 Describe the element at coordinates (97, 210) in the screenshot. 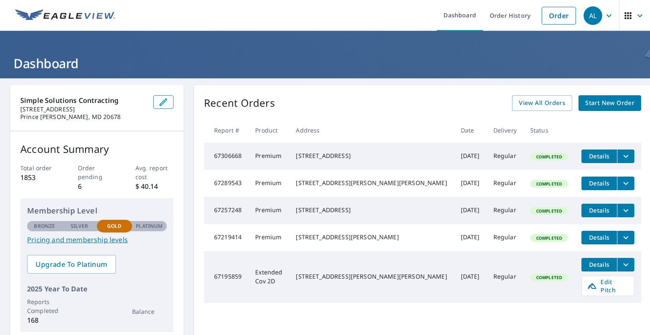

I see `p: Membership Level` at that location.